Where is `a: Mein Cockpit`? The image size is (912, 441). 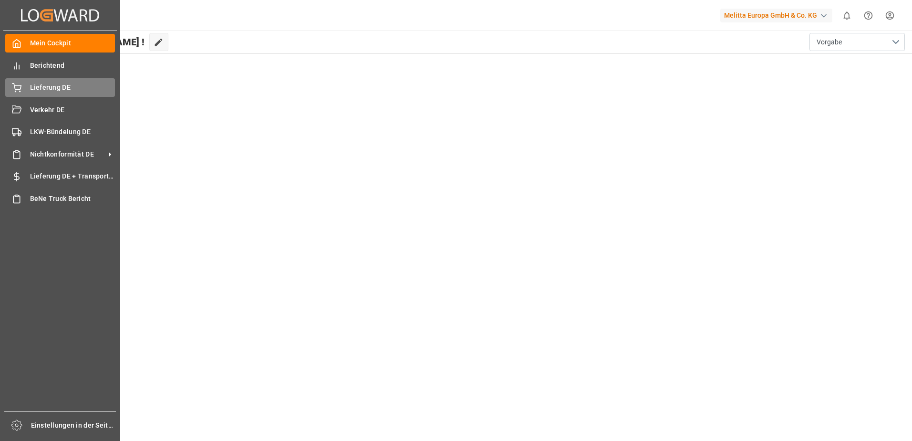 a: Mein Cockpit is located at coordinates (60, 43).